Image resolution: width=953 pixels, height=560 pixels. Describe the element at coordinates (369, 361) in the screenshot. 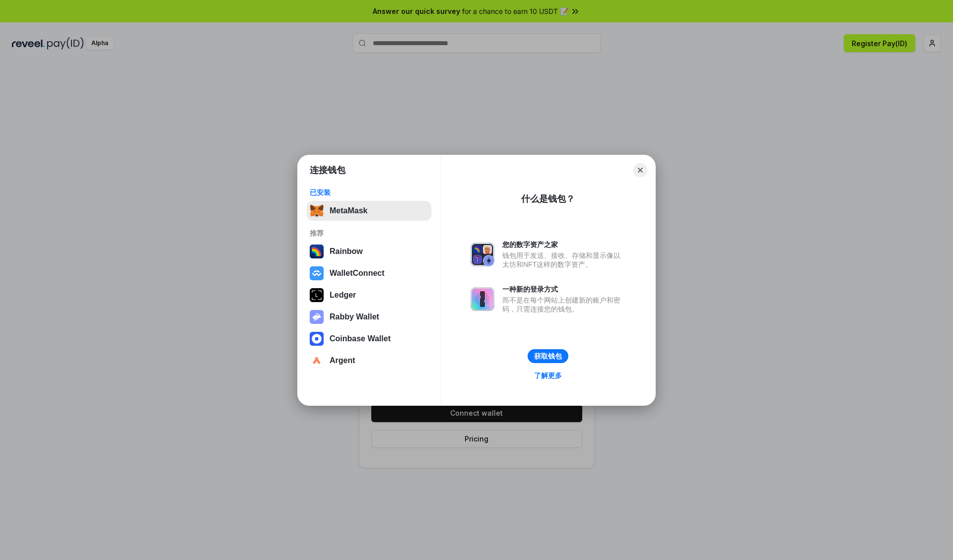

I see `button: Argent` at that location.